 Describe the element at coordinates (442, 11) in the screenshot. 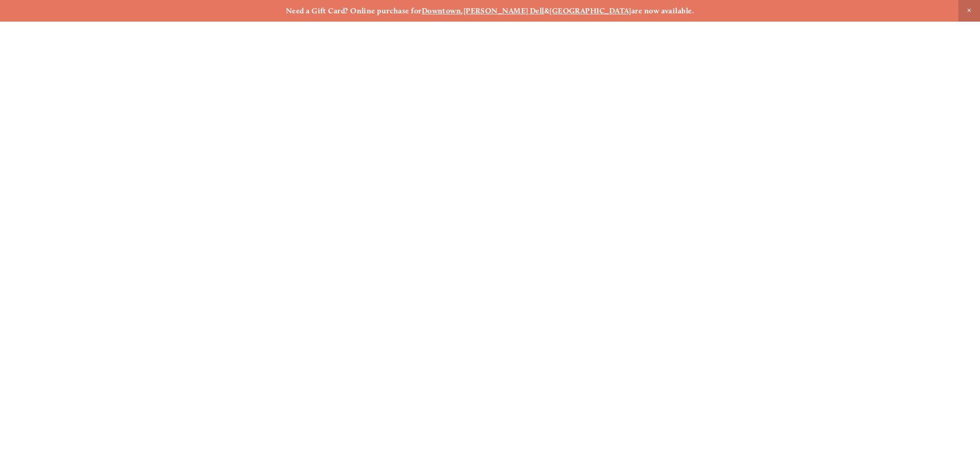

I see `a: Downtown` at that location.